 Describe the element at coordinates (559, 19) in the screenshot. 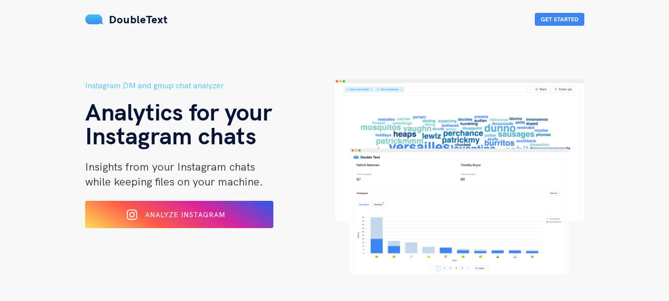

I see `button: Get Started` at that location.